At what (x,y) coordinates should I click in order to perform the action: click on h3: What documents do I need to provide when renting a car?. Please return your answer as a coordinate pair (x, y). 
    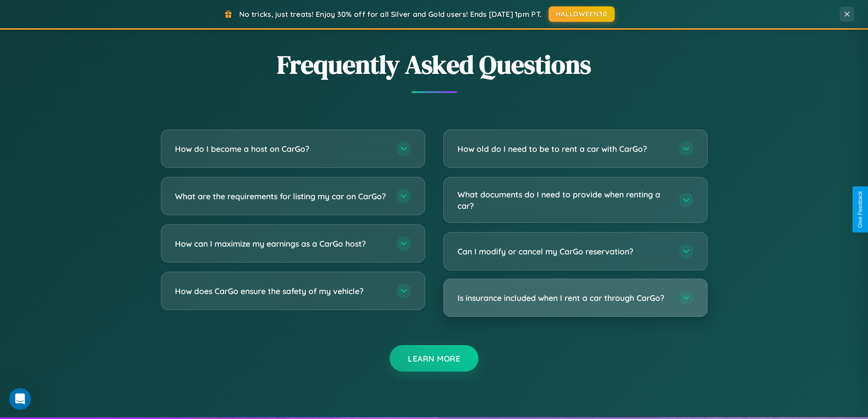
    Looking at the image, I should click on (564, 200).